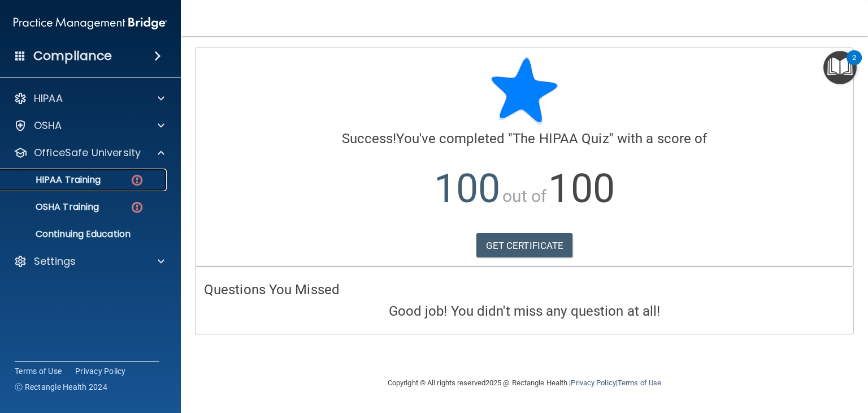 Image resolution: width=868 pixels, height=413 pixels. What do you see at coordinates (90, 23) in the screenshot?
I see `img: PMB logo` at bounding box center [90, 23].